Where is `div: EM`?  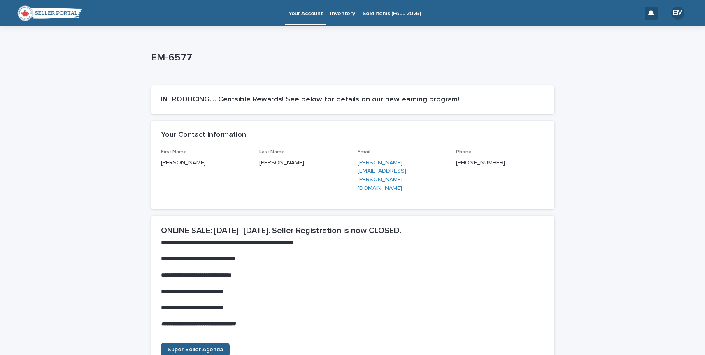 div: EM is located at coordinates (678, 13).